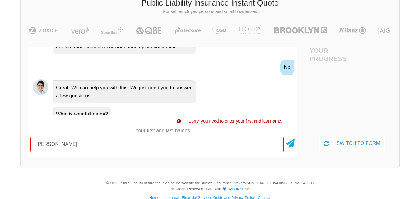  Describe the element at coordinates (157, 145) in the screenshot. I see `input: Your first and last names` at that location.